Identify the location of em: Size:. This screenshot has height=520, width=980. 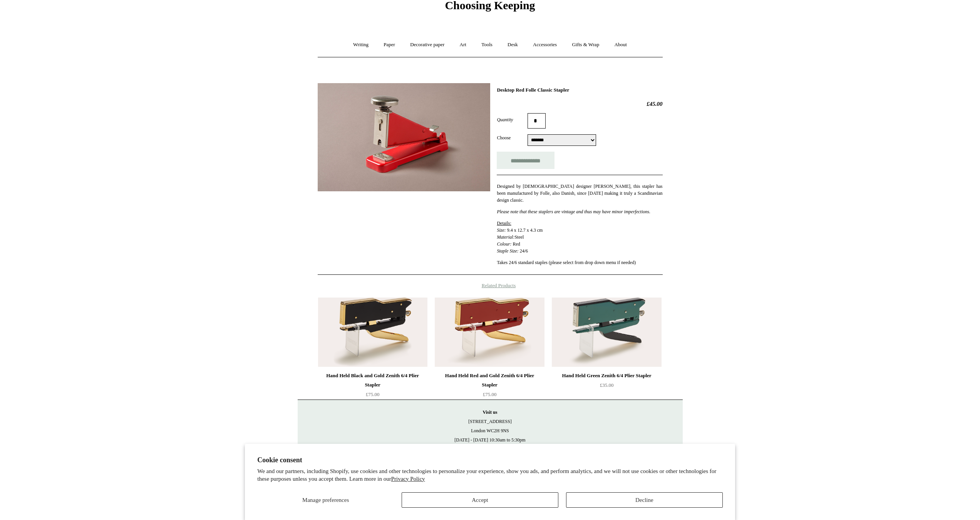
(501, 230).